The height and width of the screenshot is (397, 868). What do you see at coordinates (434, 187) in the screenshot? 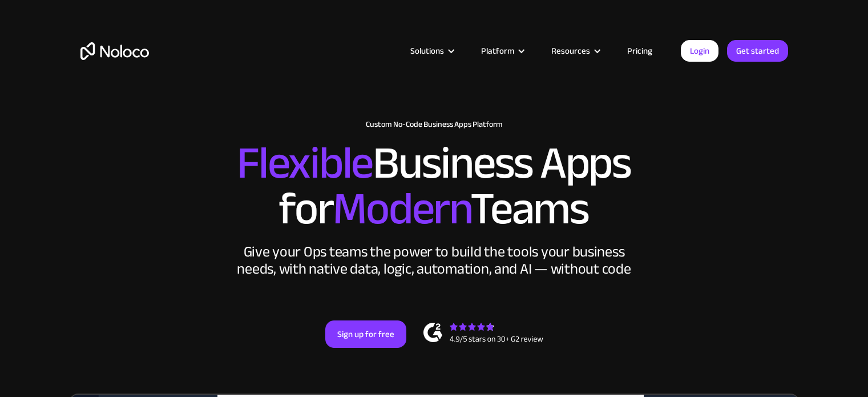
I see `h2: Business Apps for Teams` at bounding box center [434, 187].